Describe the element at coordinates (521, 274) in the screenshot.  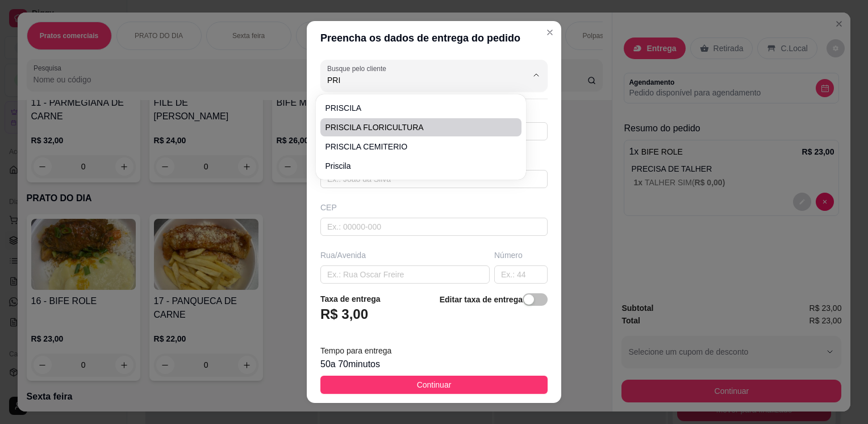
I see `input: Ex.: 44` at that location.